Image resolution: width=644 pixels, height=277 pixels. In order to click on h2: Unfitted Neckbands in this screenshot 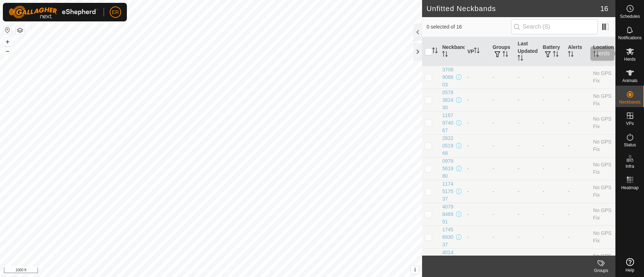, I will do `click(513, 9)`.